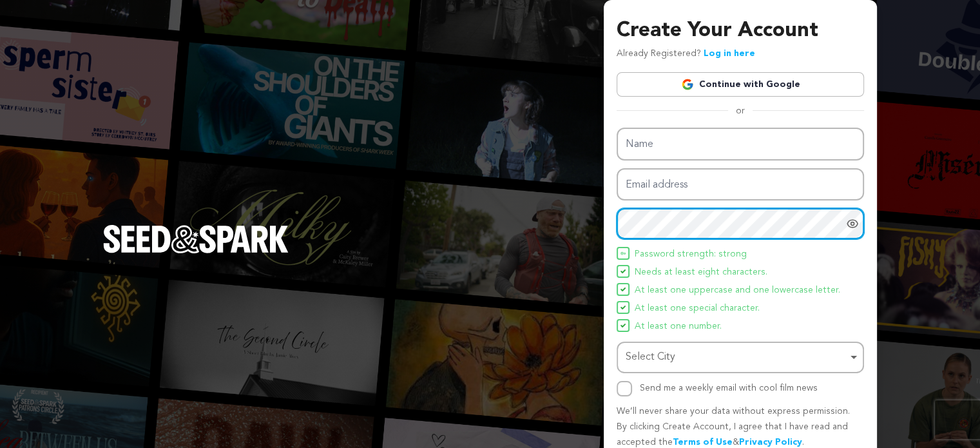  I want to click on a: Privacy Policy, so click(771, 442).